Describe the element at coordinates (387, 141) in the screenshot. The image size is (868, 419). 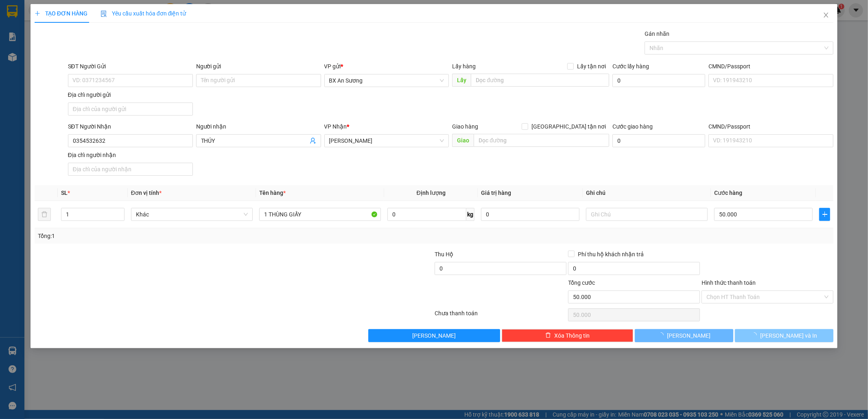
I see `span: Phan Đình Phùng` at that location.